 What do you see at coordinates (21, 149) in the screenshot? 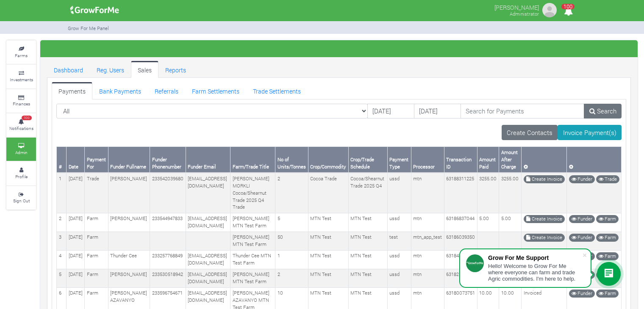
I see `a: Admin` at bounding box center [21, 149].